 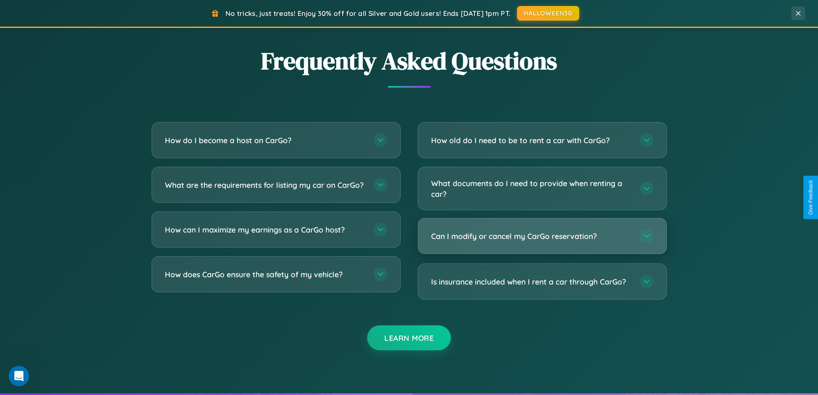 I want to click on h3: How do I become a host on CarGo?, so click(x=265, y=140).